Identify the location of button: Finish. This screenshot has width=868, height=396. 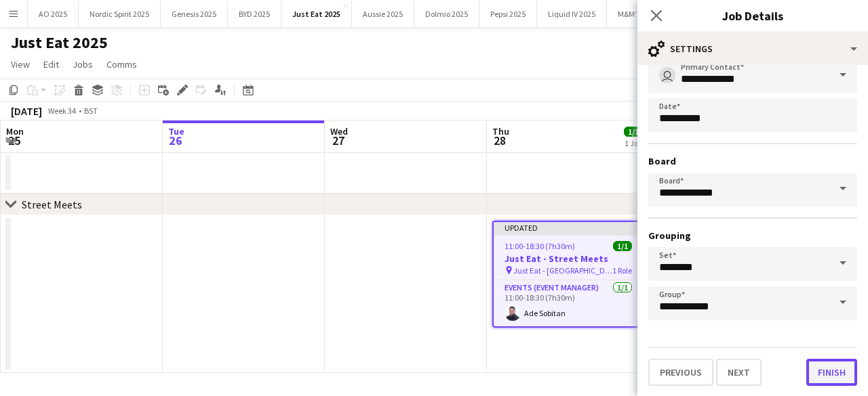
(831, 372).